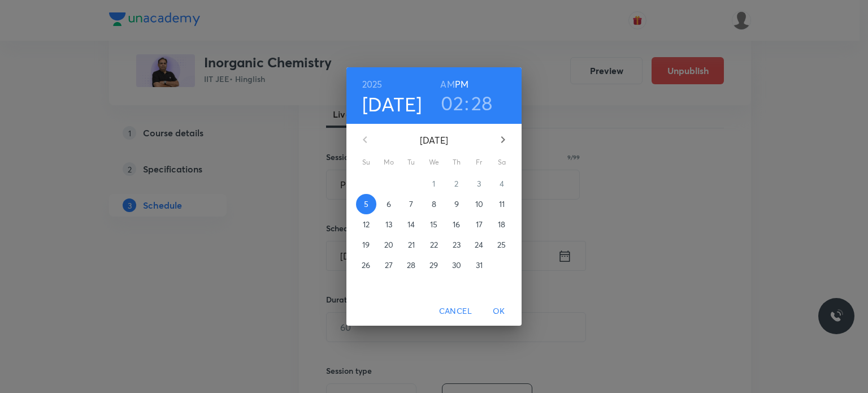 This screenshot has height=393, width=868. I want to click on p: 16, so click(456, 224).